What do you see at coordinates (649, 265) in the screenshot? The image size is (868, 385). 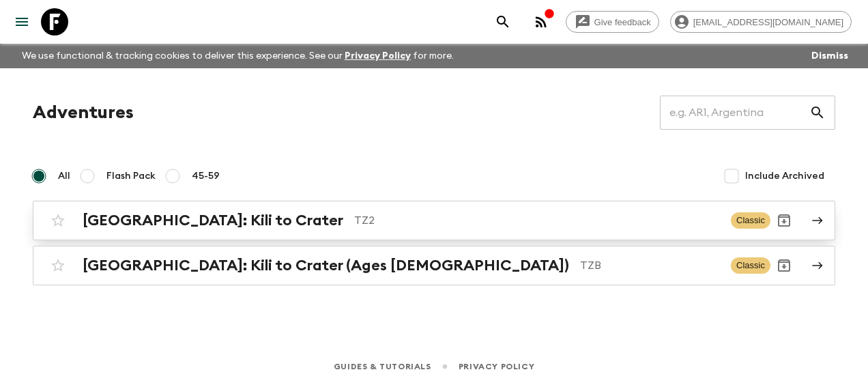 I see `p: TZB` at bounding box center [649, 265].